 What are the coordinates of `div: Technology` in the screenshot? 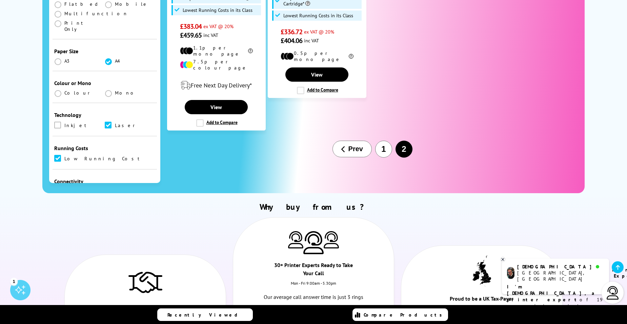 It's located at (105, 115).